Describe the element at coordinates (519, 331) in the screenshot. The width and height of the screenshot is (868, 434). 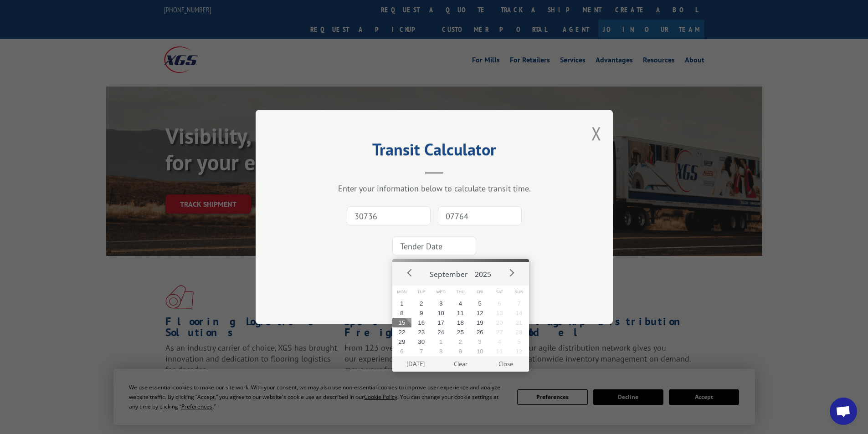
I see `button: 28` at that location.